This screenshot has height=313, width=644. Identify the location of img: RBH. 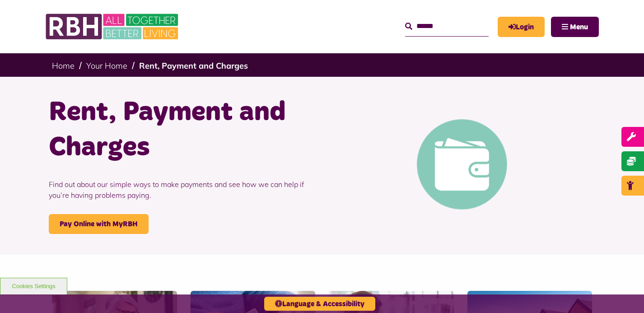
(113, 27).